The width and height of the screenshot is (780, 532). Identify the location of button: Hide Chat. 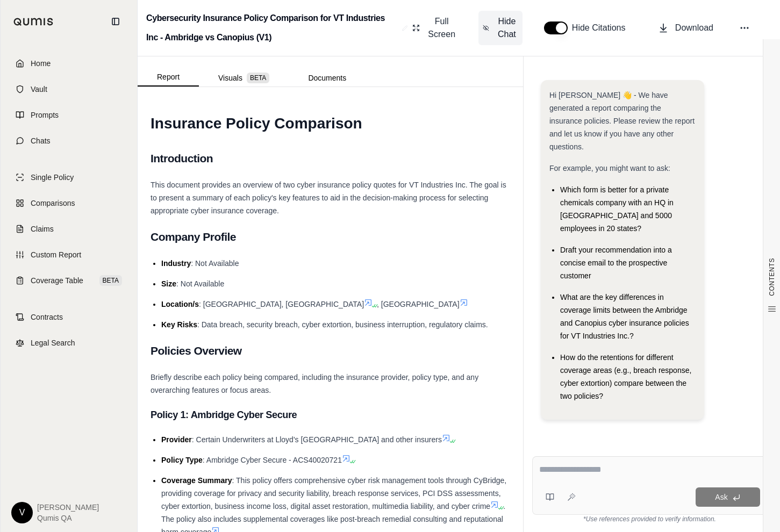
(500, 28).